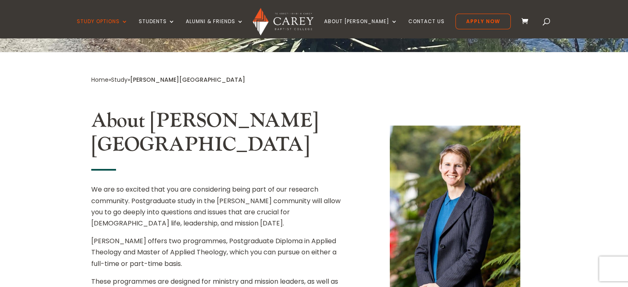  I want to click on a: Home, so click(100, 80).